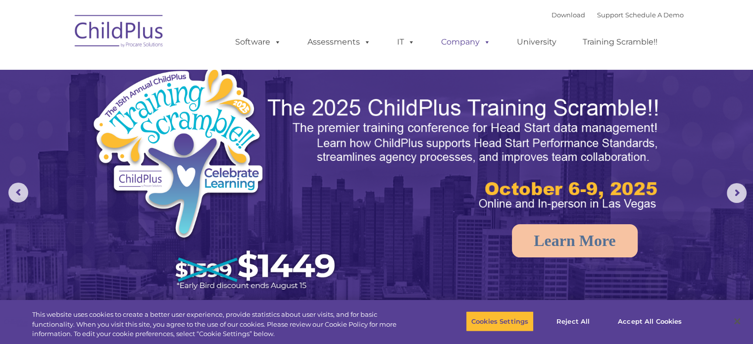 The image size is (753, 344). I want to click on div: This website uses cookies to create a better user experience, provide statistics about user visit..., so click(223, 324).